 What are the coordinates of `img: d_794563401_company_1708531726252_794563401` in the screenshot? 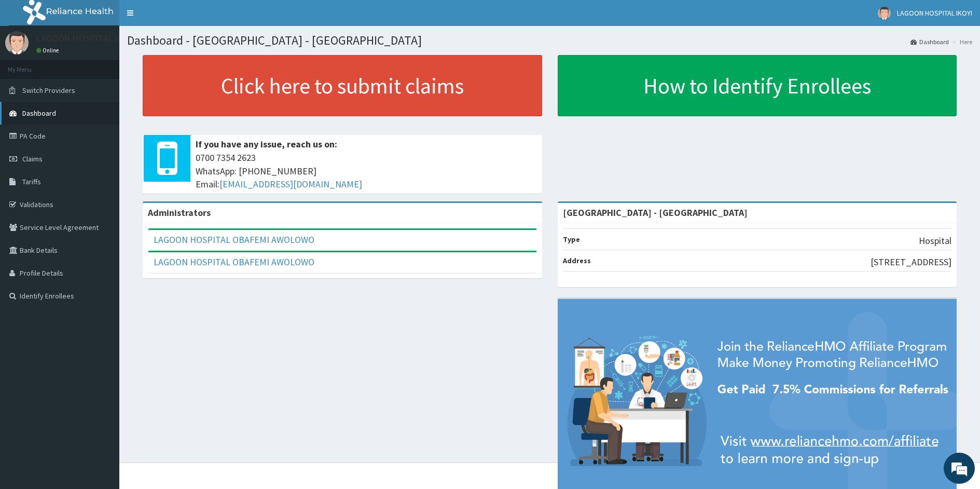 It's located at (30, 65).